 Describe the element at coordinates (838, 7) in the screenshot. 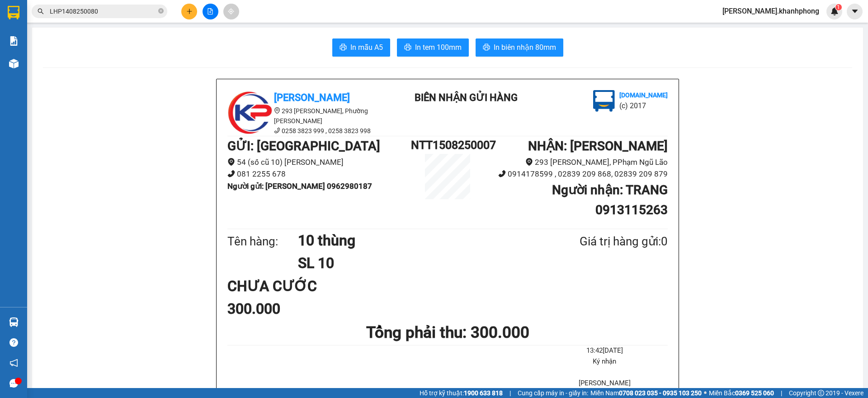

I see `span: 1` at that location.